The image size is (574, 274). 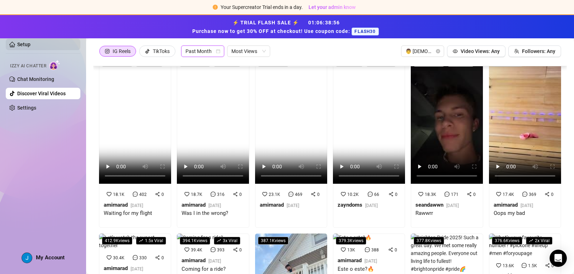 I want to click on span: Video Views: Any, so click(x=480, y=51).